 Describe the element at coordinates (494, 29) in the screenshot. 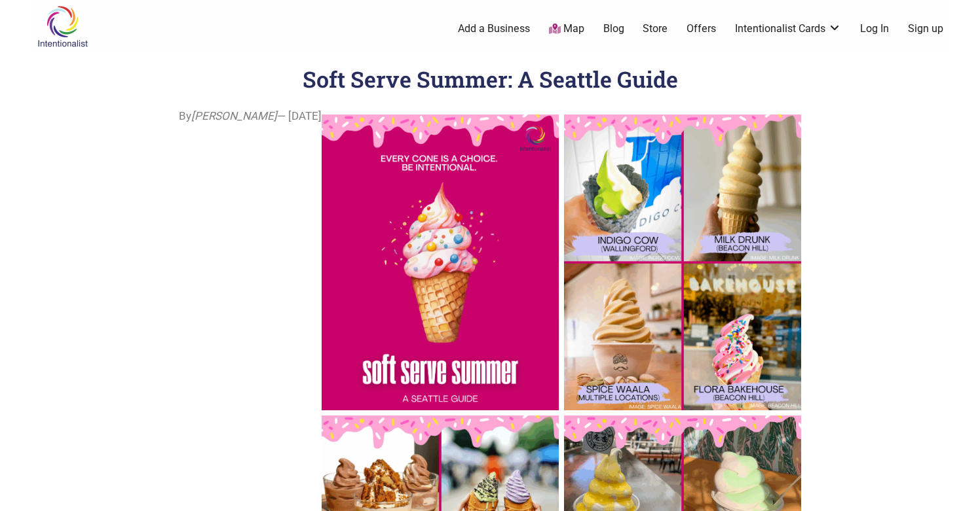

I see `a: Add a Business` at that location.